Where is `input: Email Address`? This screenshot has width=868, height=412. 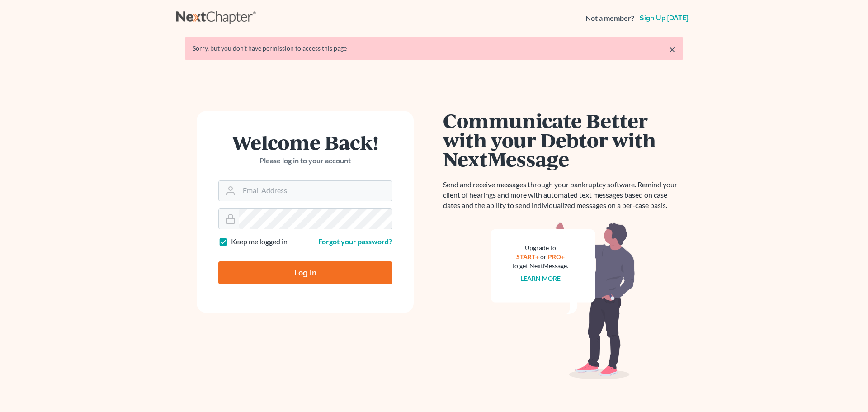 input: Email Address is located at coordinates (315, 191).